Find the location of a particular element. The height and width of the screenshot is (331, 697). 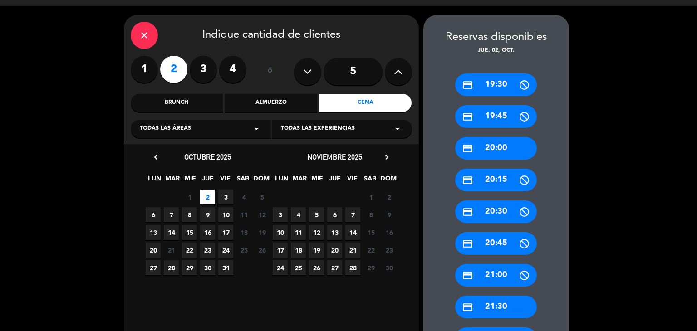

span: Todas las experiencias is located at coordinates (318, 129).